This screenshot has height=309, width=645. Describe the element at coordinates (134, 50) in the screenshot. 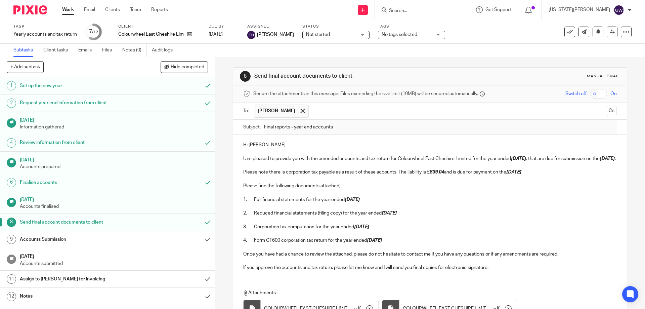

I see `a: Notes (0)` at that location.